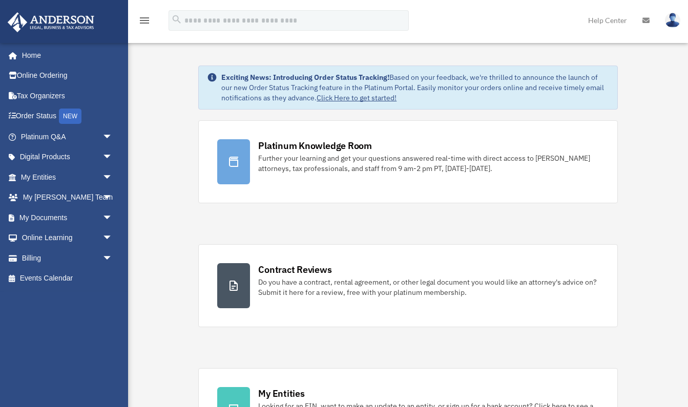 This screenshot has height=407, width=688. What do you see at coordinates (428, 287) in the screenshot?
I see `div: Do you have a contract, rental agreement, or other legal document you would like an attorney's ad...` at bounding box center [428, 287].